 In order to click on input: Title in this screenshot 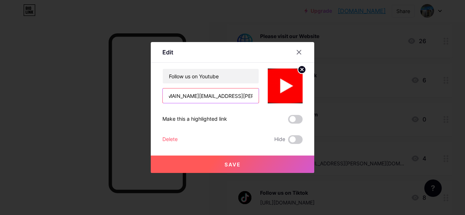, I will do `click(211, 76)`.